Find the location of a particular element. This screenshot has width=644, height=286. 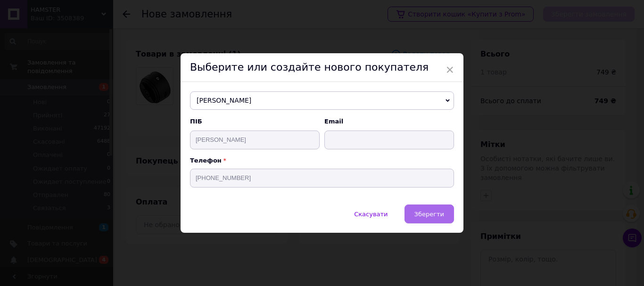

p: Телефон is located at coordinates (322, 160).